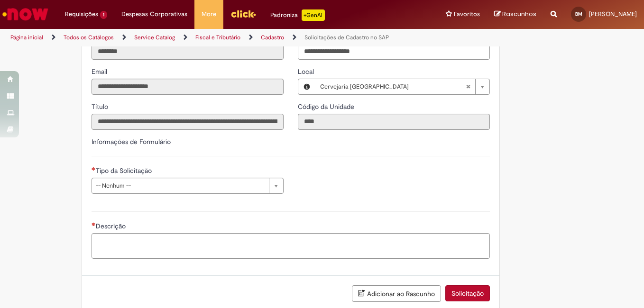 This screenshot has width=644, height=308. Describe the element at coordinates (187, 87) in the screenshot. I see `input: Email` at that location.